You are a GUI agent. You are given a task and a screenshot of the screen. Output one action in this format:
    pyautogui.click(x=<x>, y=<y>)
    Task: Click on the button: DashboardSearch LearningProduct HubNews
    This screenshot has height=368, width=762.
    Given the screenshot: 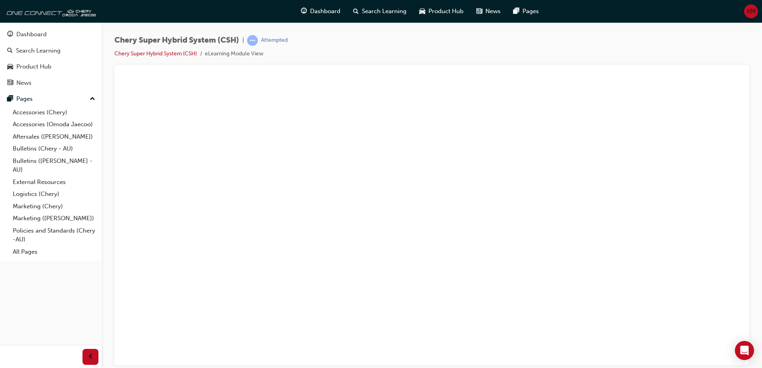 What is the action you would take?
    pyautogui.click(x=51, y=59)
    